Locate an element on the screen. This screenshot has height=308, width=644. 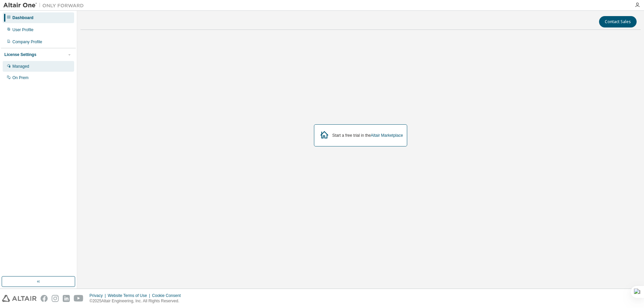
img: instagram.svg is located at coordinates (55, 298).